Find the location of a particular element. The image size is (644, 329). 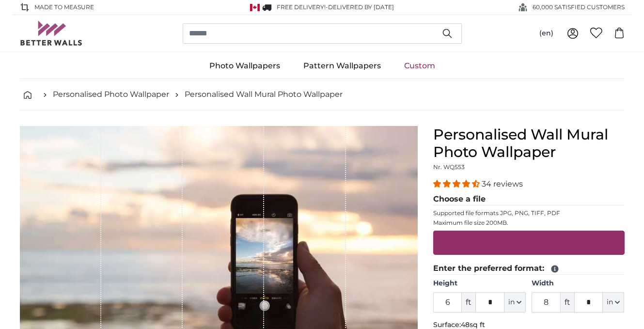

span: 48sq ft is located at coordinates (473, 325).